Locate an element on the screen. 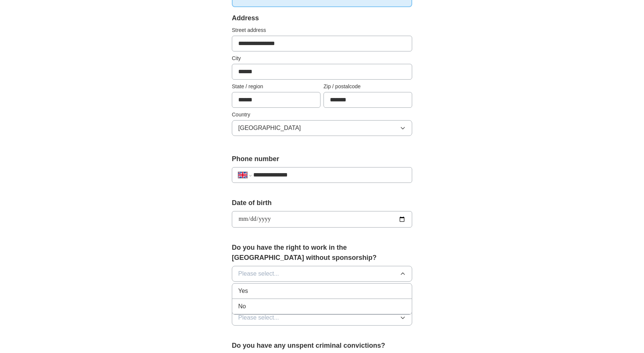  span: No is located at coordinates (242, 306).